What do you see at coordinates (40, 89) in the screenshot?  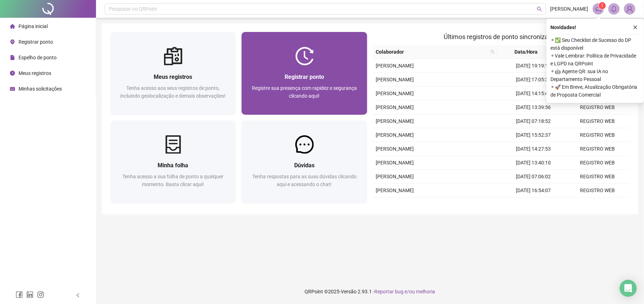 I see `span: Minhas solicitações` at bounding box center [40, 89].